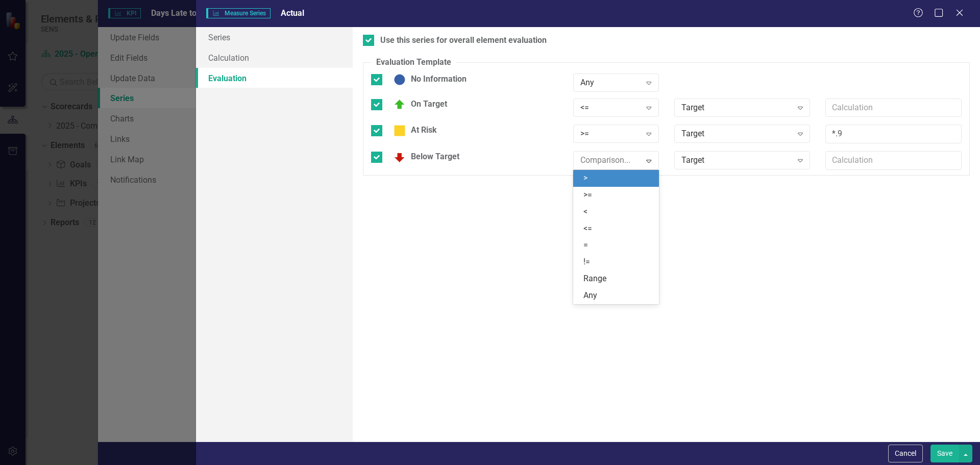 This screenshot has width=980, height=465. I want to click on div: On Target, so click(418, 105).